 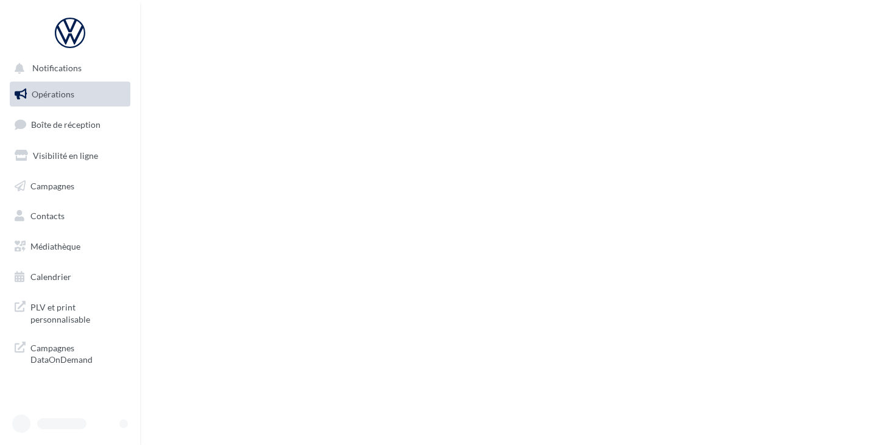 I want to click on a: Contacts, so click(x=70, y=216).